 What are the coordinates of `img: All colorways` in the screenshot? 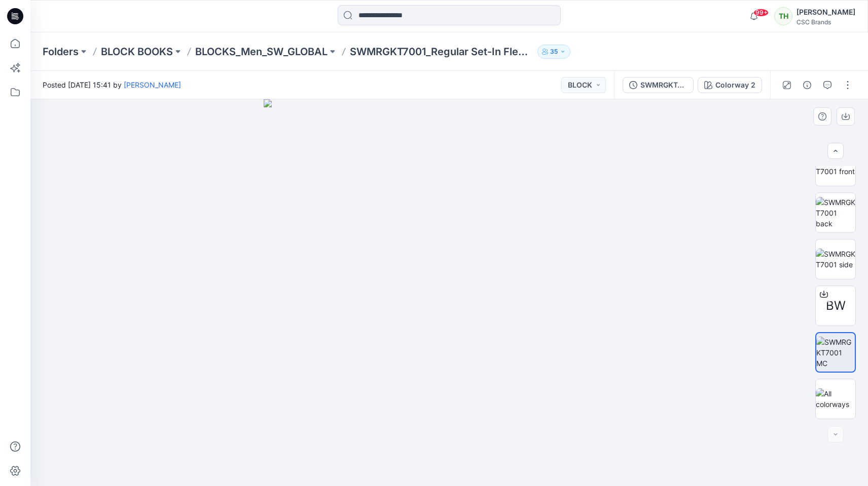 It's located at (836, 399).